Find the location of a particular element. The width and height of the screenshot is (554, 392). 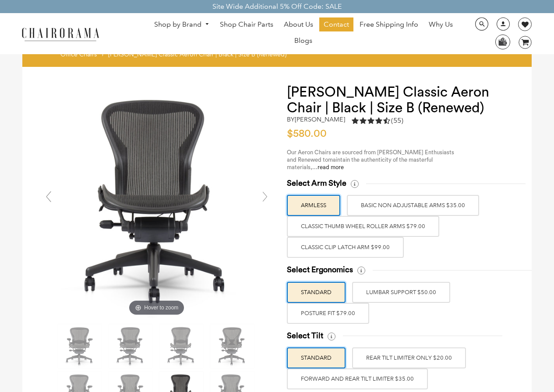

a: Contact is located at coordinates (336, 24).